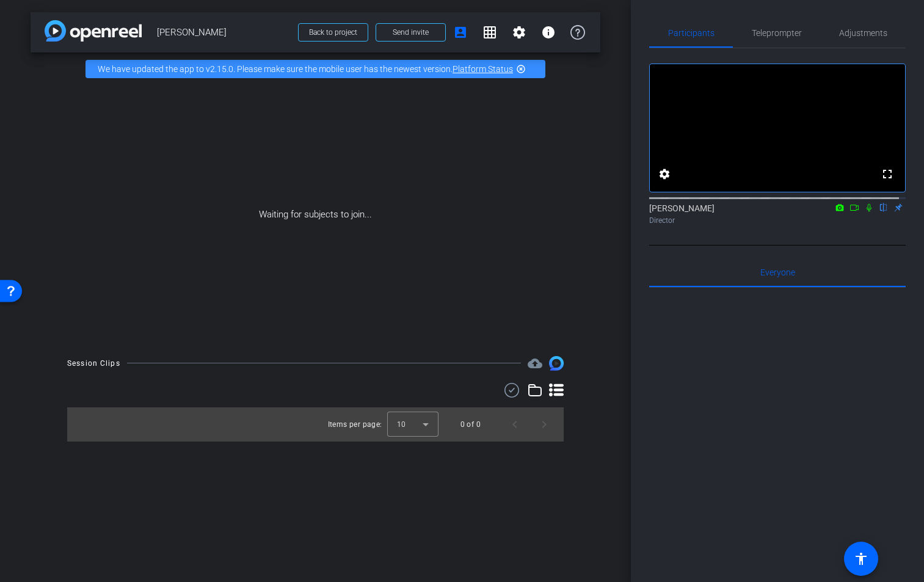  What do you see at coordinates (556, 364) in the screenshot?
I see `img: Session clips` at bounding box center [556, 364].